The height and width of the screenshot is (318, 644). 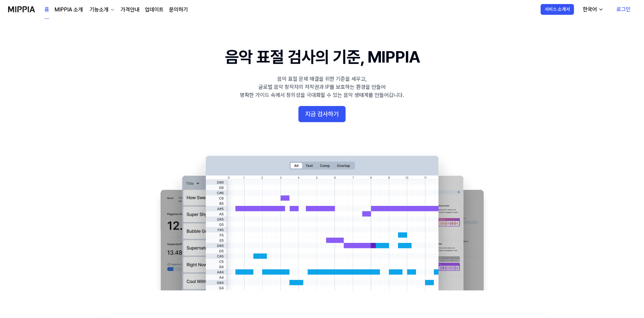 I want to click on div: 한국어, so click(x=589, y=9).